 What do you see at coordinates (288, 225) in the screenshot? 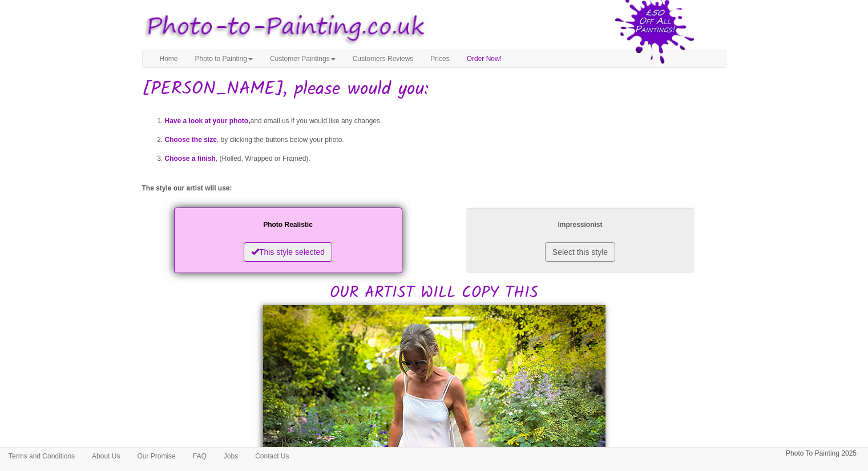
I see `p: Photo Realistic` at bounding box center [288, 225].